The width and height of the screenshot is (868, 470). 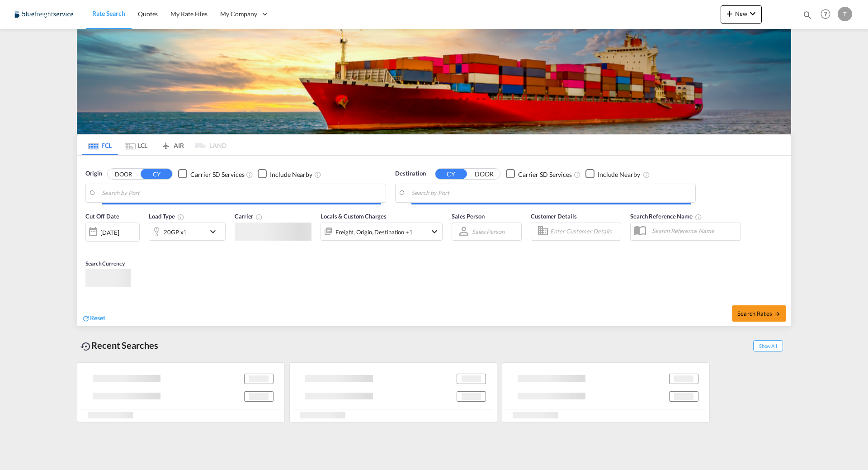 I want to click on input: Enter Customer Details, so click(x=584, y=232).